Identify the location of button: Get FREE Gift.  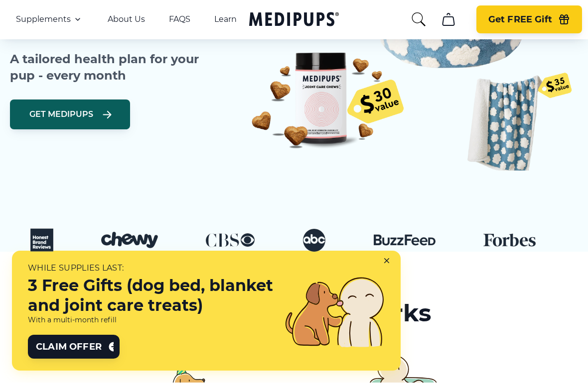
(529, 20).